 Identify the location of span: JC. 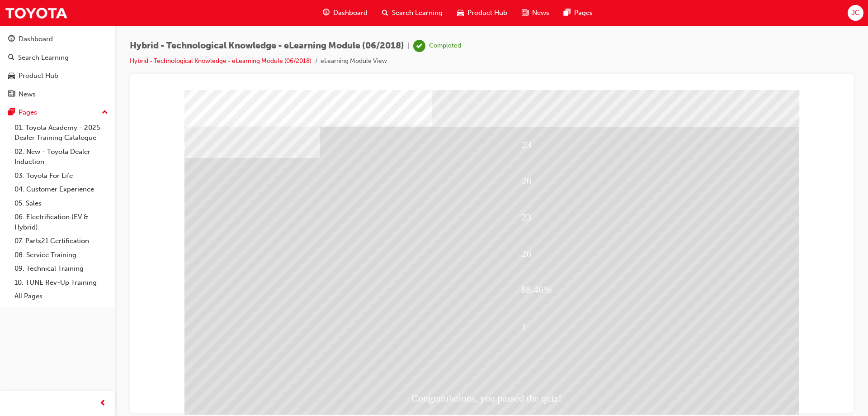
(856, 12).